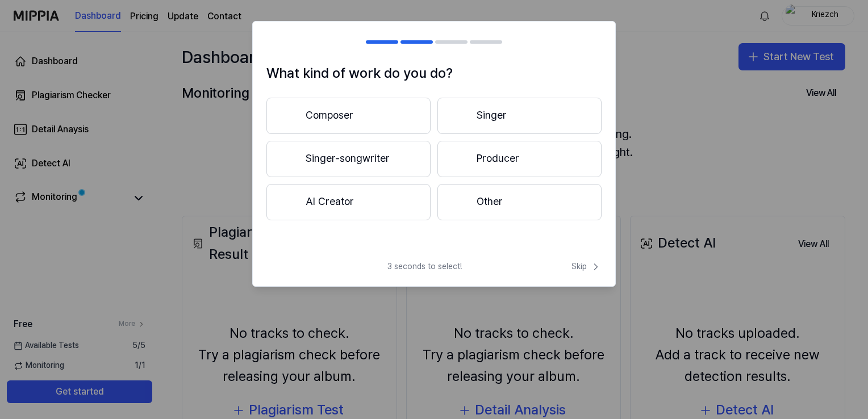 This screenshot has width=868, height=419. I want to click on button: Skip, so click(584, 267).